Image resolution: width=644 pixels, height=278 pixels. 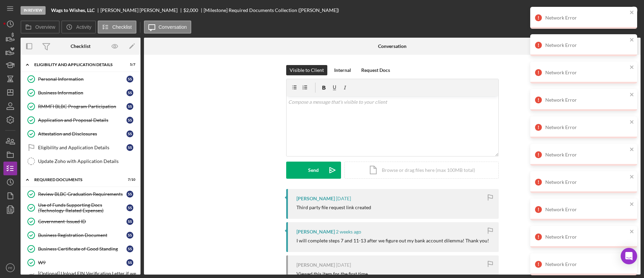 I want to click on a: Business Certificate of Good StandingSS, so click(x=80, y=249).